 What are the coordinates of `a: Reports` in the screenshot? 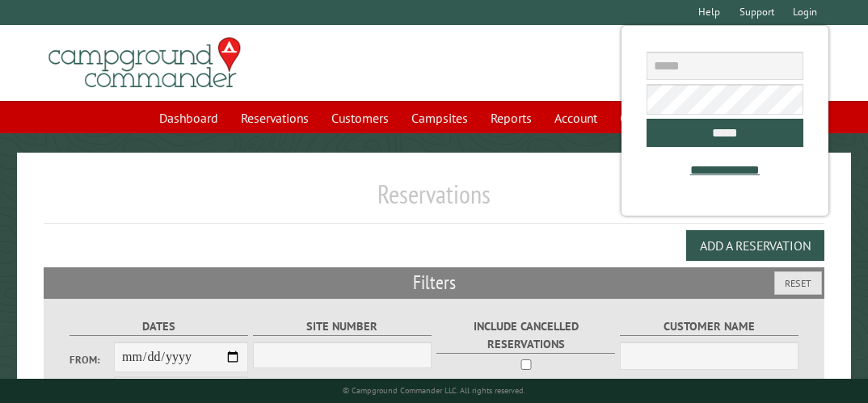 It's located at (511, 118).